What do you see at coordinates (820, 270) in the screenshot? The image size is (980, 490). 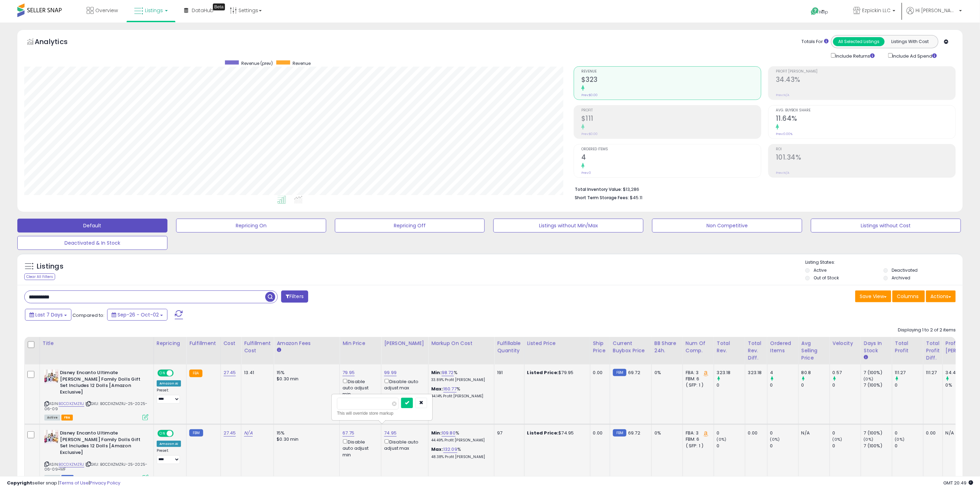 I see `label: Active` at bounding box center [820, 270].